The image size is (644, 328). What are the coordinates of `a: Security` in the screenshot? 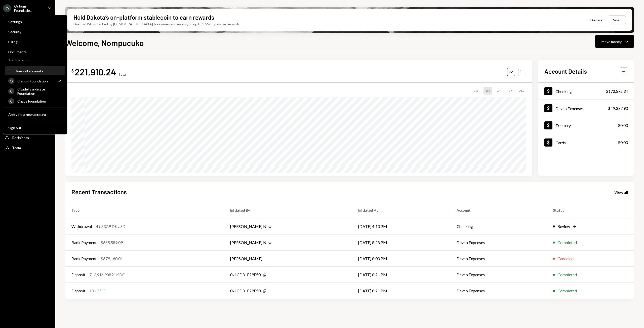 It's located at (35, 32).